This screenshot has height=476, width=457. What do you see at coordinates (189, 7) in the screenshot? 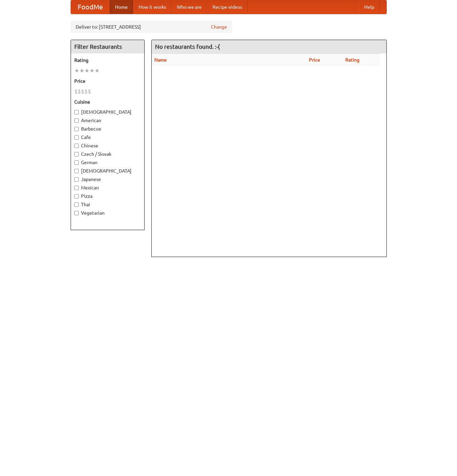
I see `a: Who we are` at bounding box center [189, 7].